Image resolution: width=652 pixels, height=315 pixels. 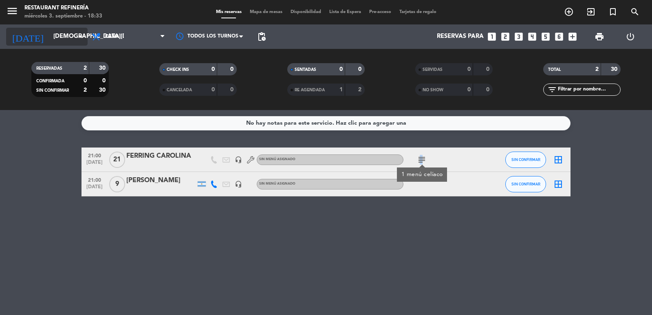 What do you see at coordinates (305, 70) in the screenshot?
I see `span: SENTADAS` at bounding box center [305, 70].